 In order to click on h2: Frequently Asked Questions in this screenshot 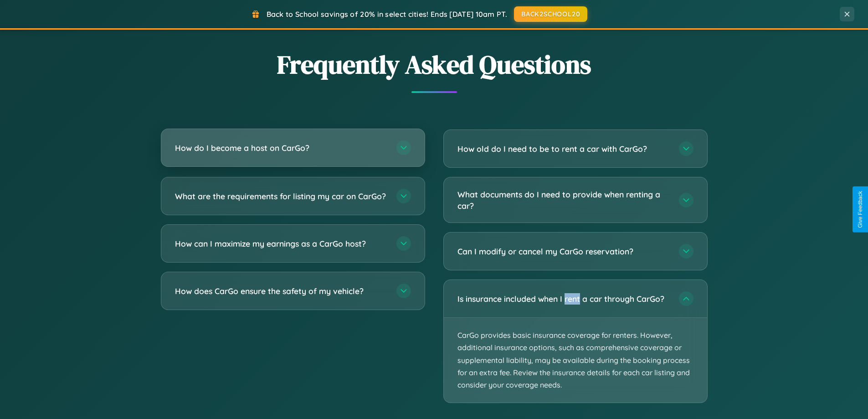, I will do `click(434, 65)`.